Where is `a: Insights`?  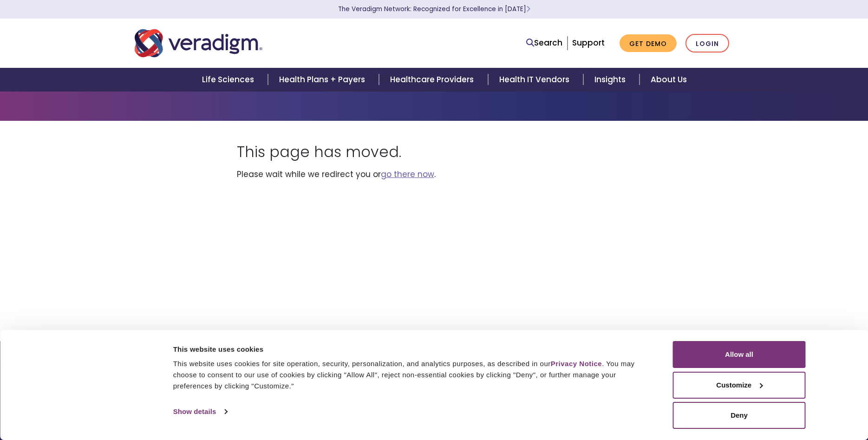 a: Insights is located at coordinates (611, 80).